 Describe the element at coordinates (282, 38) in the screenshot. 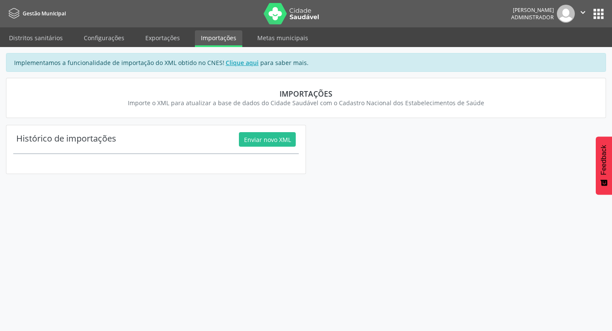

I see `a: Metas municipais` at that location.